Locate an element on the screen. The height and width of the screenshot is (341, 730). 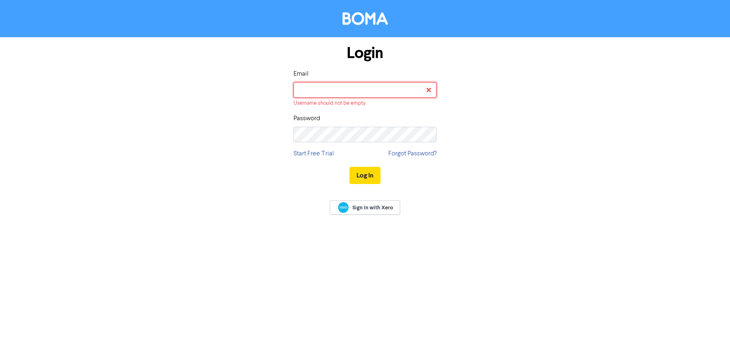
label: Password is located at coordinates (306, 118).